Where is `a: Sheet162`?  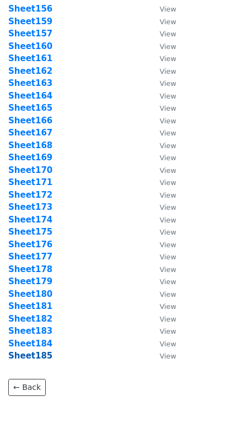
a: Sheet162 is located at coordinates (30, 71).